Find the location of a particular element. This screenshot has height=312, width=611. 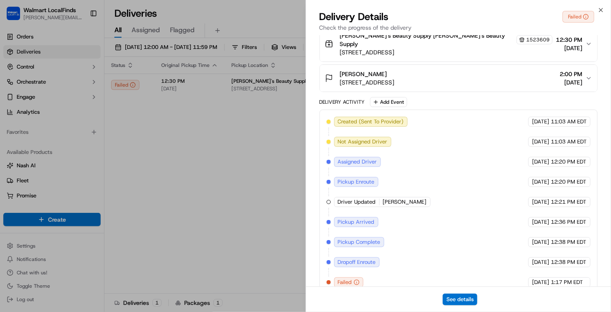

a: 💻API Documentation is located at coordinates (102, 125).